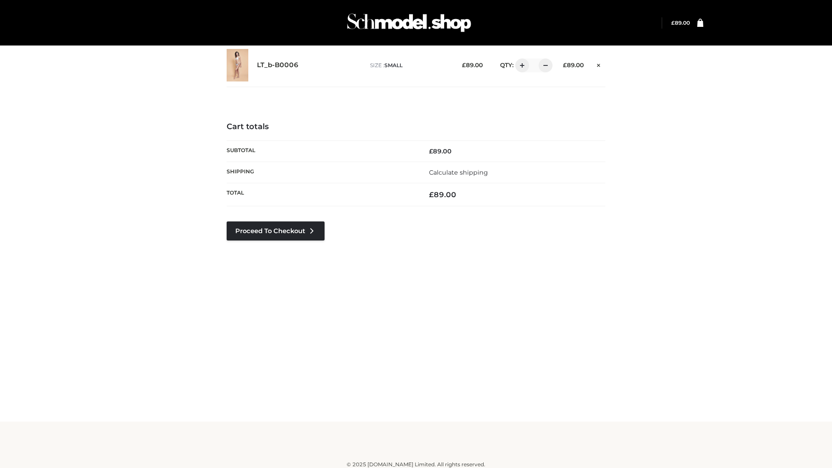 The image size is (832, 468). What do you see at coordinates (409, 23) in the screenshot?
I see `a: Schmodel Admin 964` at bounding box center [409, 23].